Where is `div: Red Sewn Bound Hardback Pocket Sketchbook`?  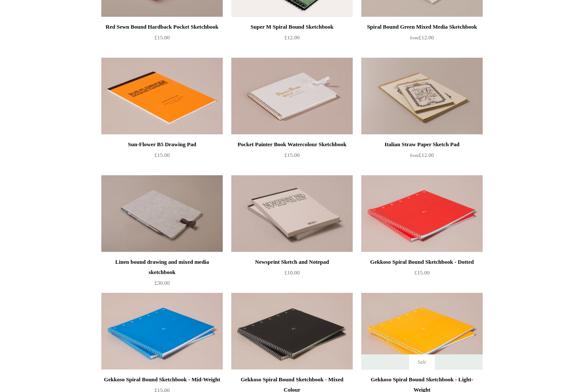
div: Red Sewn Bound Hardback Pocket Sketchbook is located at coordinates (162, 27).